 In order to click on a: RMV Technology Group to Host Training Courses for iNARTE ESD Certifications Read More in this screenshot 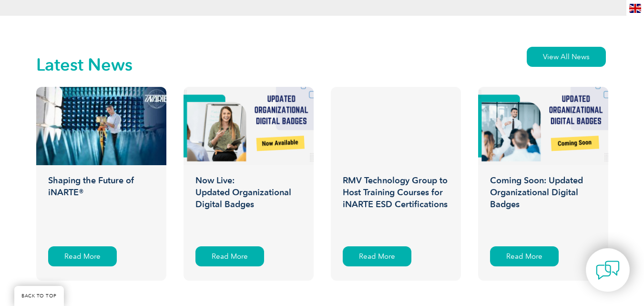, I will do `click(396, 183)`.